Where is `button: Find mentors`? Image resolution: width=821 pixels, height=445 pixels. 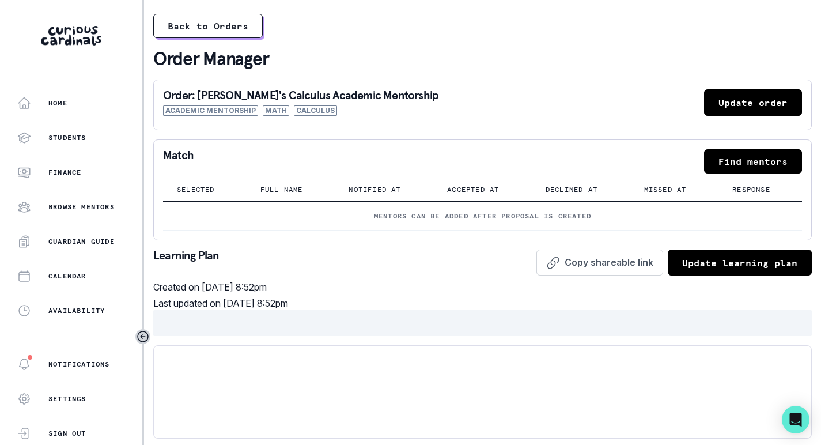
button: Find mentors is located at coordinates (753, 161).